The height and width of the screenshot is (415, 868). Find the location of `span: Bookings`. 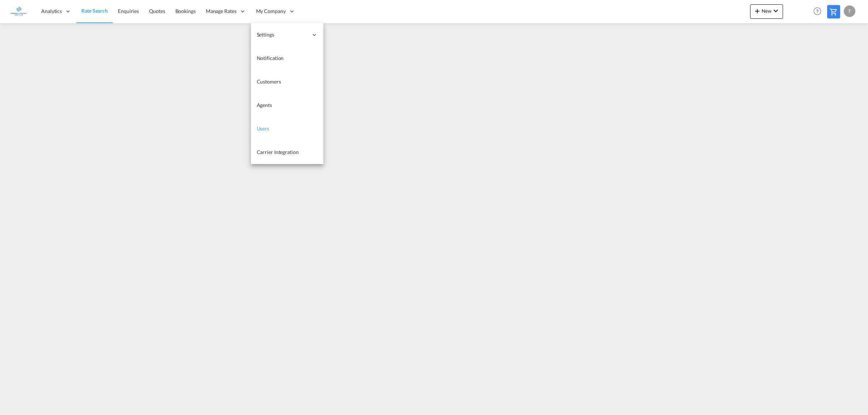

span: Bookings is located at coordinates (186, 11).